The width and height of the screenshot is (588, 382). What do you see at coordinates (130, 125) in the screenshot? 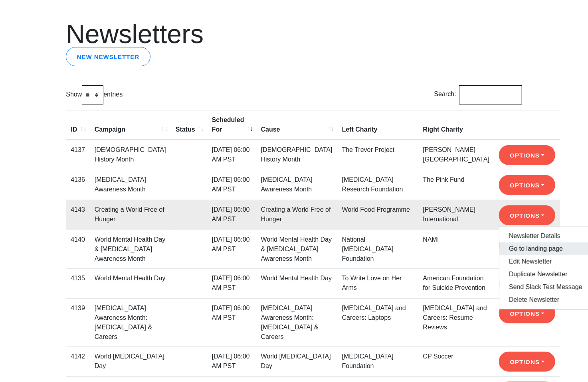
I see `th: Campaign: activate to sort column ascending` at bounding box center [130, 125].